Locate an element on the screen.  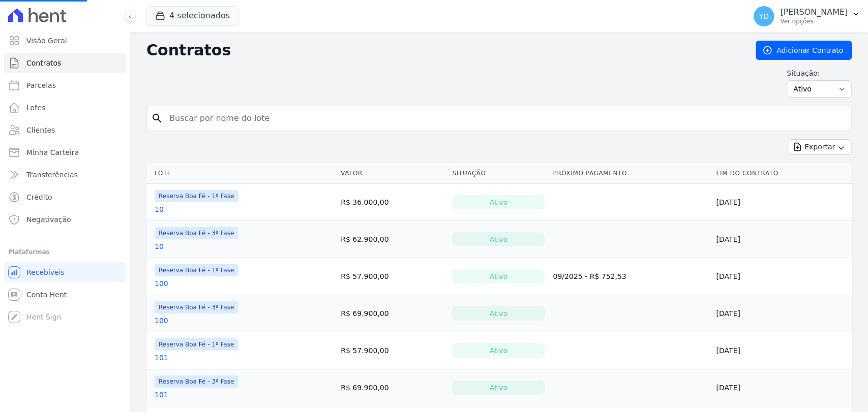
span: Contratos is located at coordinates (44, 63).